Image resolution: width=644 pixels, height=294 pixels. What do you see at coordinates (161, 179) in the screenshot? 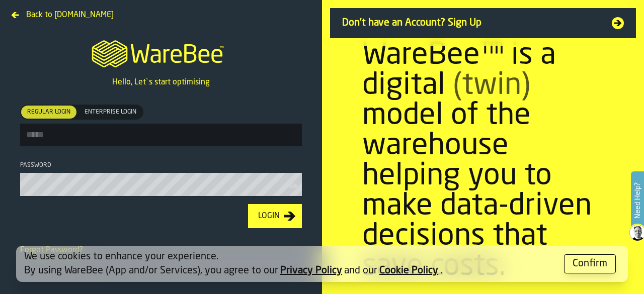
I see `label: button-toolbar-Password` at bounding box center [161, 179].